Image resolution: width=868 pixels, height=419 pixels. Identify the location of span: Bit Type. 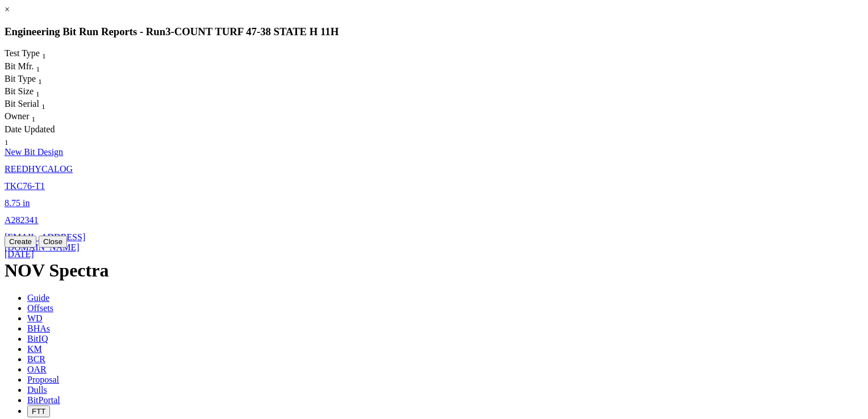
(20, 78).